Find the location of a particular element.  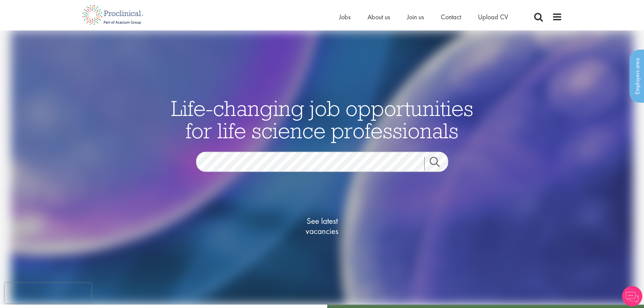

span: See latest vacancies is located at coordinates (322, 226).